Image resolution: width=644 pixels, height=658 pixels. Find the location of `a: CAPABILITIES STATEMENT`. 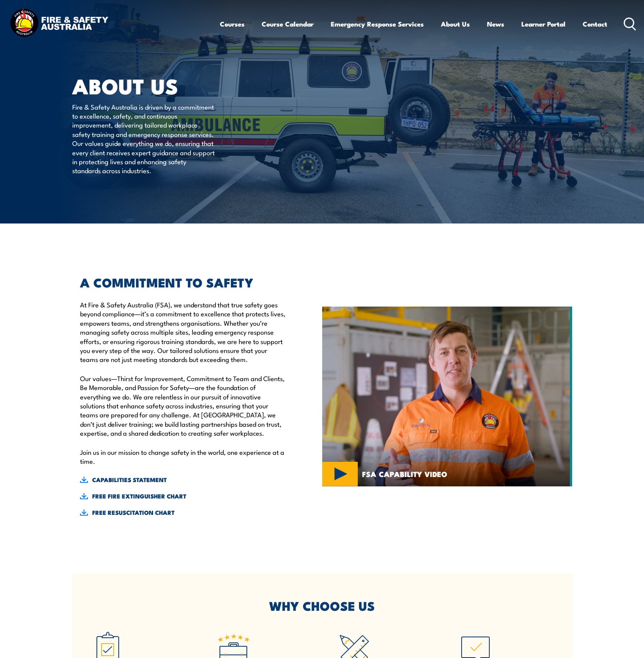

a: CAPABILITIES STATEMENT is located at coordinates (183, 480).